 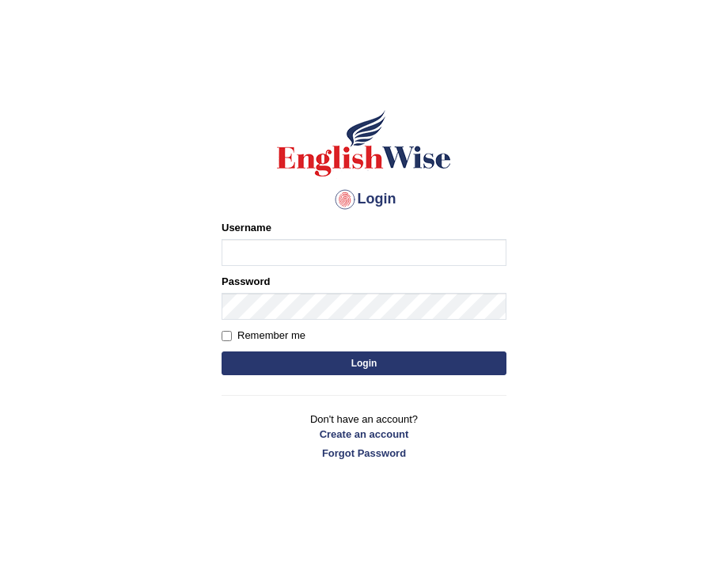 I want to click on button: Login, so click(x=364, y=363).